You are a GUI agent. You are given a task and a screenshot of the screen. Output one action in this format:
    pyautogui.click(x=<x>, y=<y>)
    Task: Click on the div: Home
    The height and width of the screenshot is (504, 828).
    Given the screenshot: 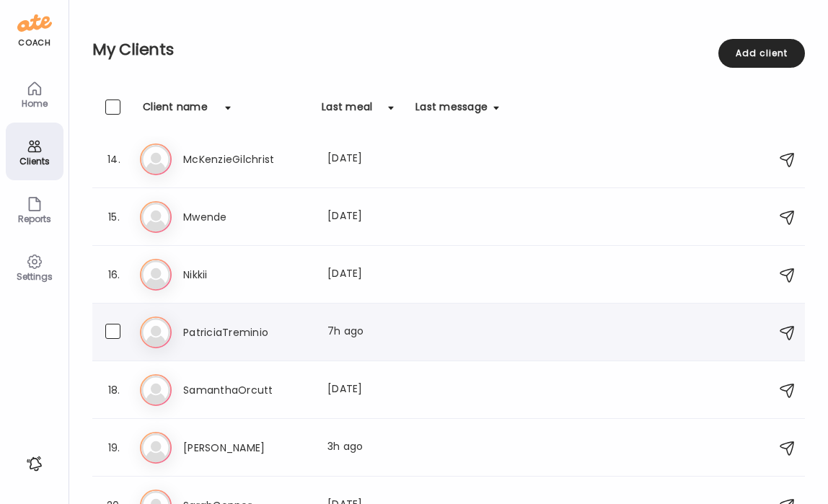 What is the action you would take?
    pyautogui.click(x=34, y=103)
    